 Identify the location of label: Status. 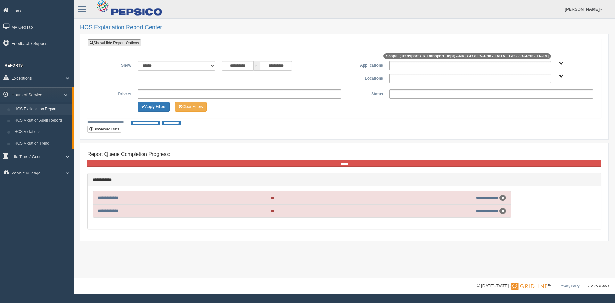
(365, 93).